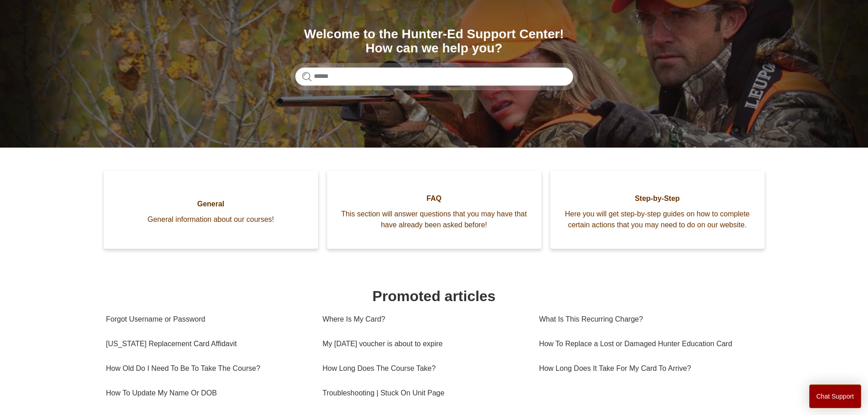 The height and width of the screenshot is (415, 868). I want to click on a: How Long Does It Take For My Card To Arrive?, so click(647, 369).